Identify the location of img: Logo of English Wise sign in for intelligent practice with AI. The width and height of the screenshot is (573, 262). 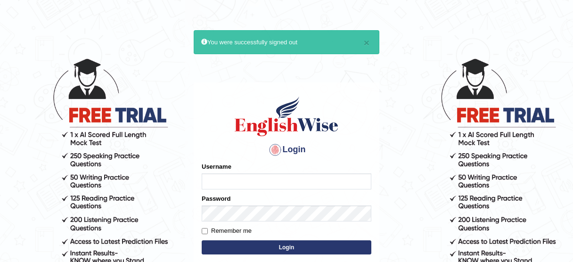
(287, 116).